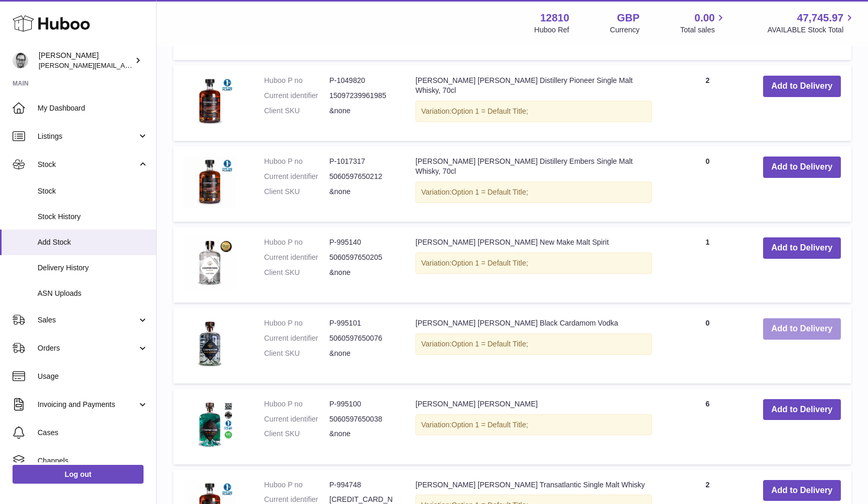  I want to click on span: AVAILABLE Stock Total, so click(811, 30).